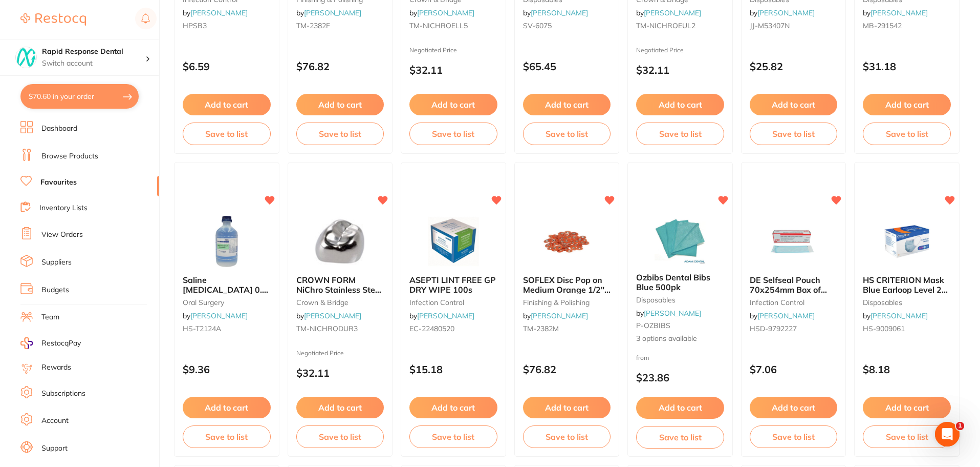 Image resolution: width=980 pixels, height=467 pixels. What do you see at coordinates (794, 66) in the screenshot?
I see `p: $25.82` at bounding box center [794, 66].